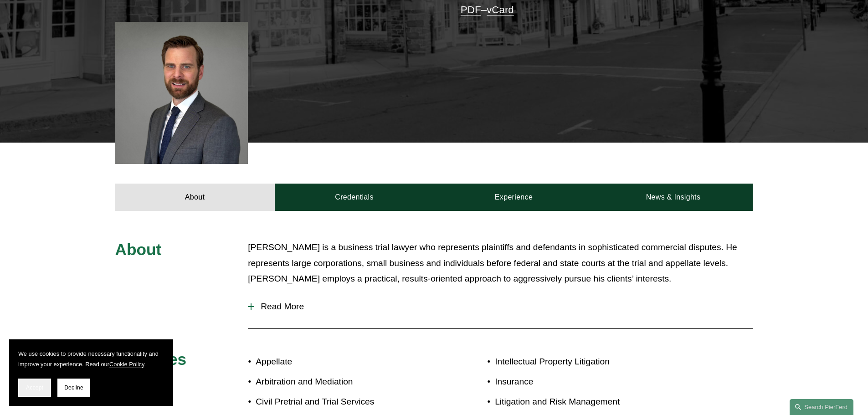  Describe the element at coordinates (470, 10) in the screenshot. I see `a: PDF` at that location.